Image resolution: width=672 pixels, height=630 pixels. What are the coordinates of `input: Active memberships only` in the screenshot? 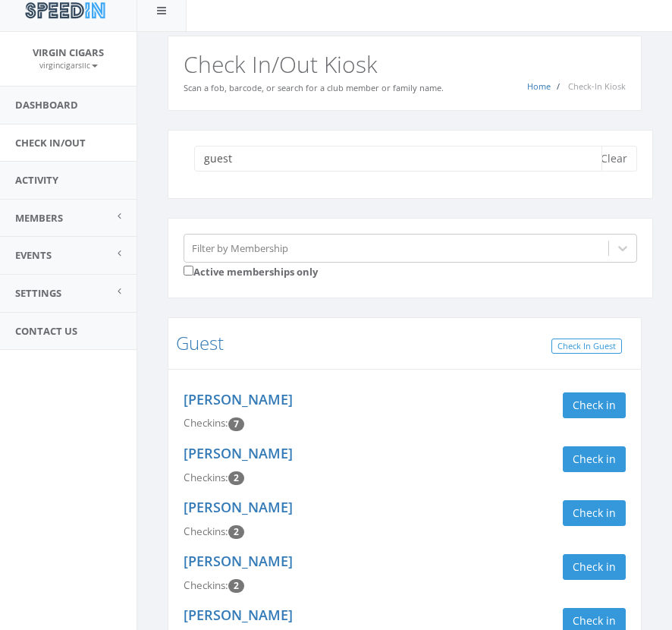 It's located at (188, 270).